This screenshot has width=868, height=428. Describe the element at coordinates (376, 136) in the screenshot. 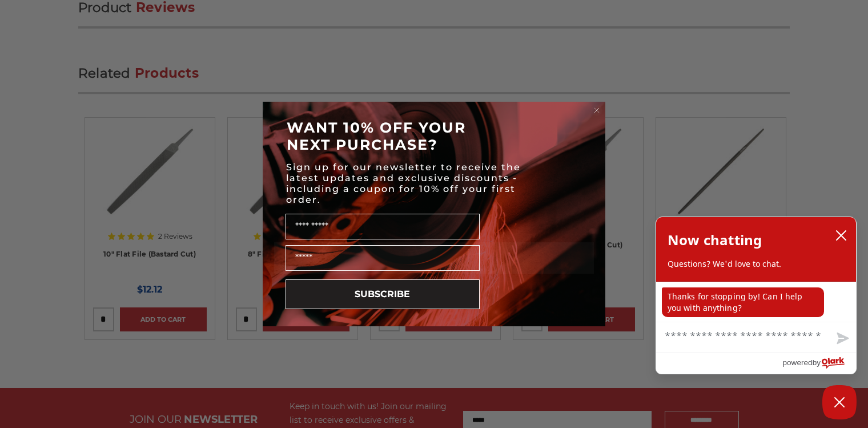

I see `span: WANT 10% OFF YOUR NEXT PURCHASE?` at that location.